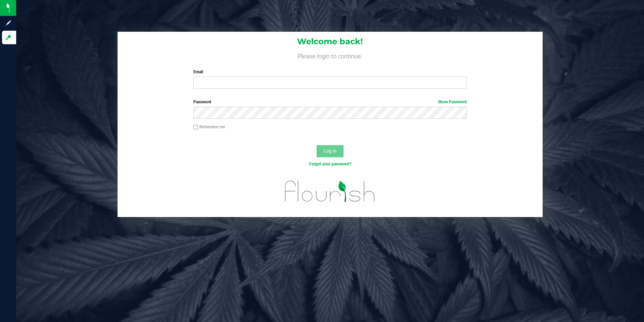  What do you see at coordinates (202, 102) in the screenshot?
I see `span: Password` at bounding box center [202, 102].